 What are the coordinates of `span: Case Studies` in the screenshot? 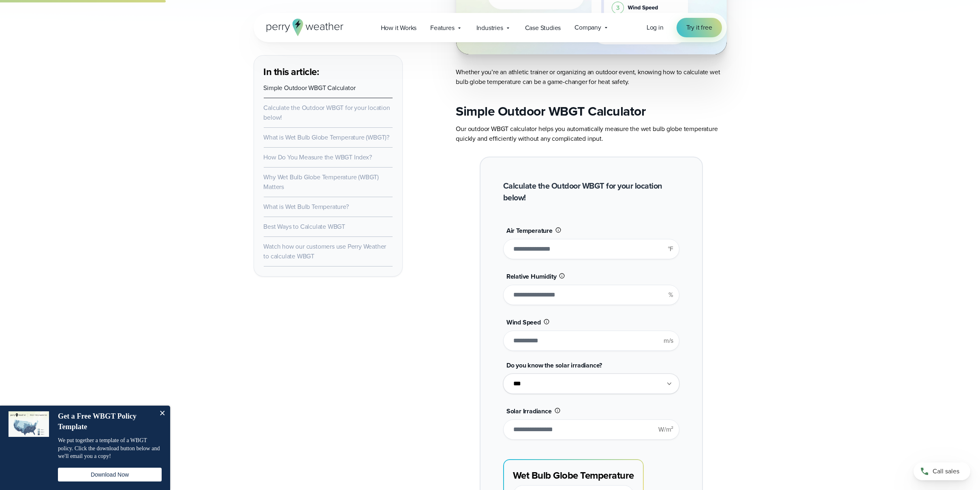 It's located at (543, 28).